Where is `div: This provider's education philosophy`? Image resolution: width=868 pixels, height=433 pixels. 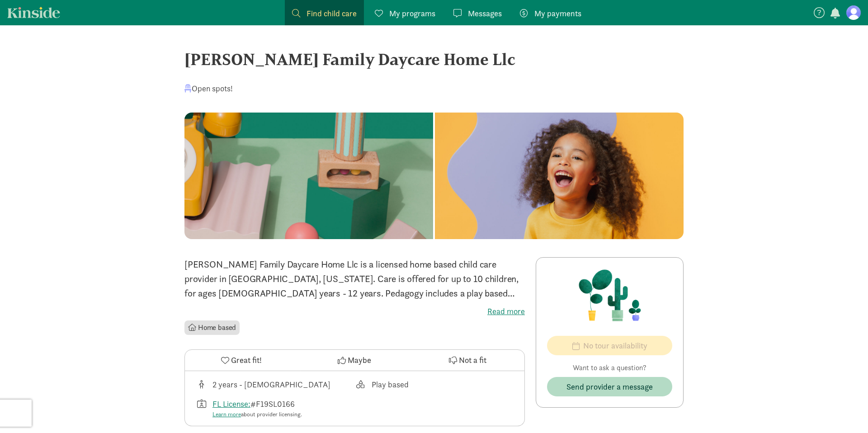 div: This provider's education philosophy is located at coordinates (434, 384).